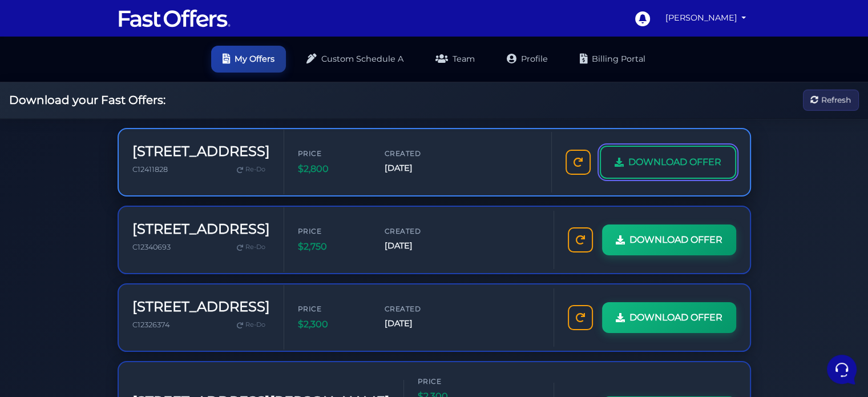 This screenshot has width=868, height=397. Describe the element at coordinates (114, 313) in the screenshot. I see `p: Messages` at that location.